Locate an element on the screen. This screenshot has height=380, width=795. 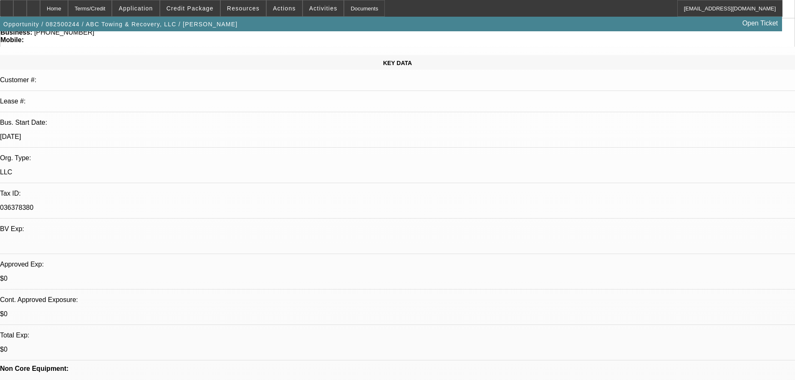
span: Actions is located at coordinates (284, 8).